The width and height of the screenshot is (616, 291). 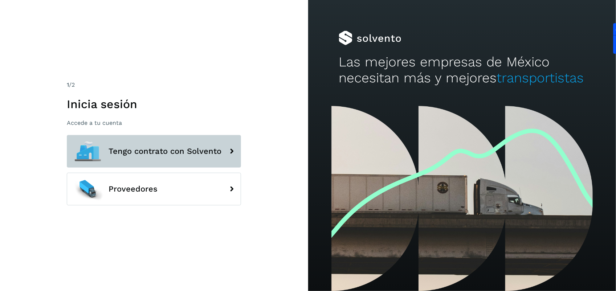 What do you see at coordinates (462, 70) in the screenshot?
I see `h2: Las mejores empresas de México necesitan más y mejores` at bounding box center [462, 70].